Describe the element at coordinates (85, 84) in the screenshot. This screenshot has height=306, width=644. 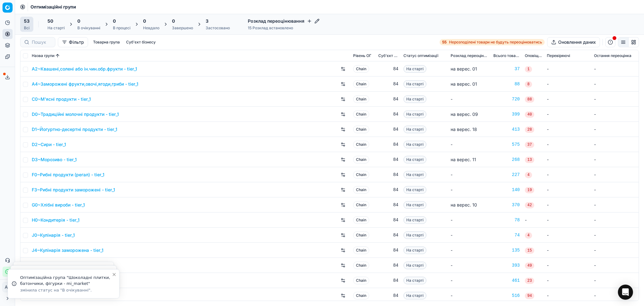
I see `a: A4~Заморожені фрукти,овочі,ягоди,гриби - tier_1` at that location.